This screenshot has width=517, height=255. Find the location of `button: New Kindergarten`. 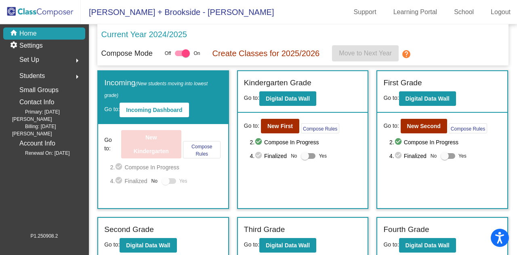

button: New Kindergarten is located at coordinates (151, 144).